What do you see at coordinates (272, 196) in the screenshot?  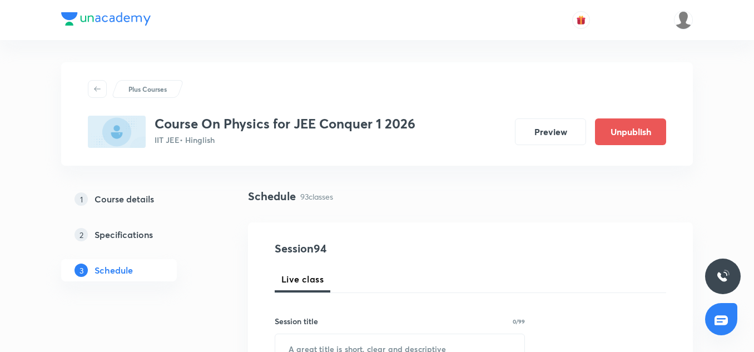 I see `h4: Schedule` at bounding box center [272, 196].